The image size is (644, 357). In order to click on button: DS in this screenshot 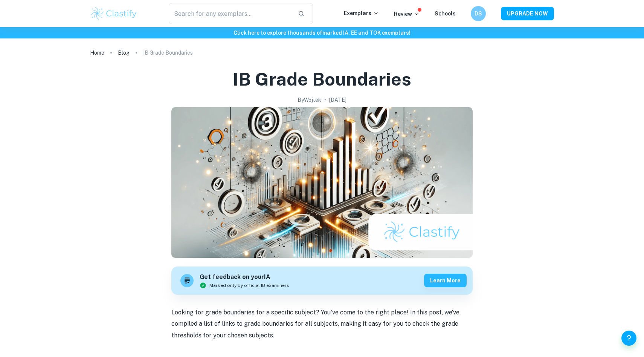, I will do `click(479, 14)`.